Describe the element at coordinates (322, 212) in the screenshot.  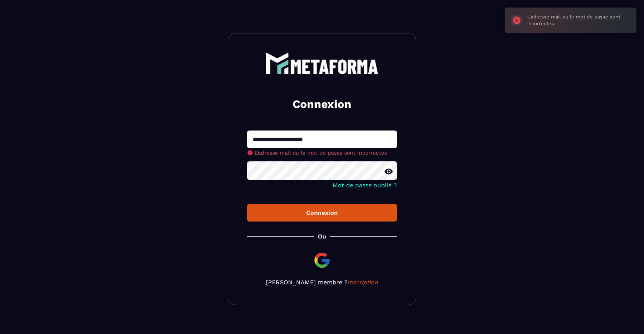
I see `button: Connexion` at that location.